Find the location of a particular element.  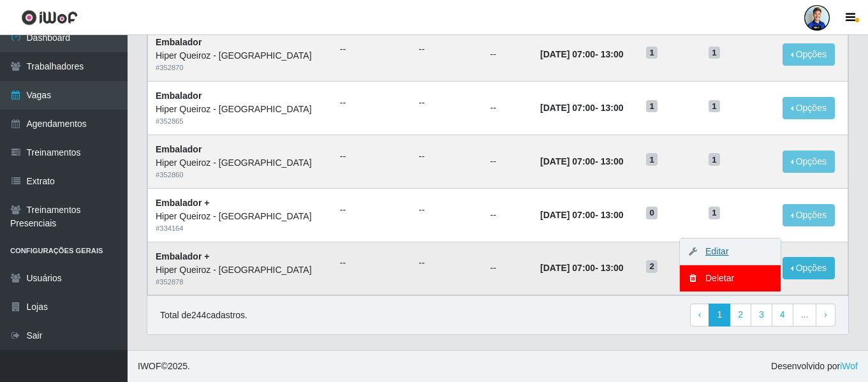

div: # 334164 is located at coordinates (240, 228).